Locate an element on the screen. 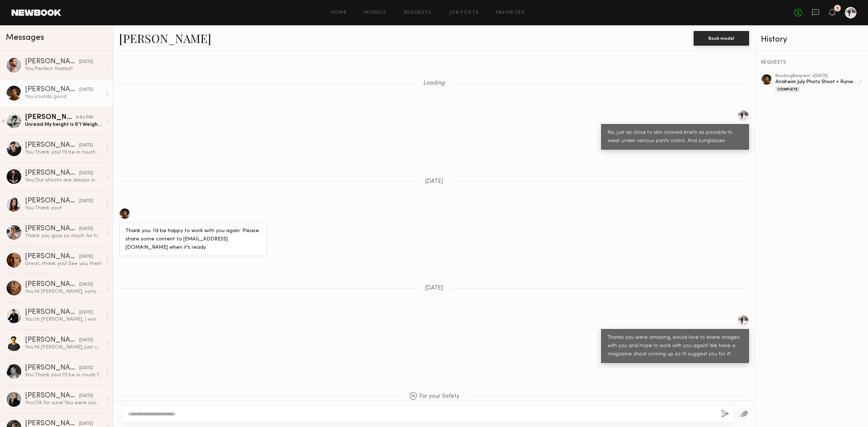 The image size is (868, 427). a: Models is located at coordinates (375, 13).